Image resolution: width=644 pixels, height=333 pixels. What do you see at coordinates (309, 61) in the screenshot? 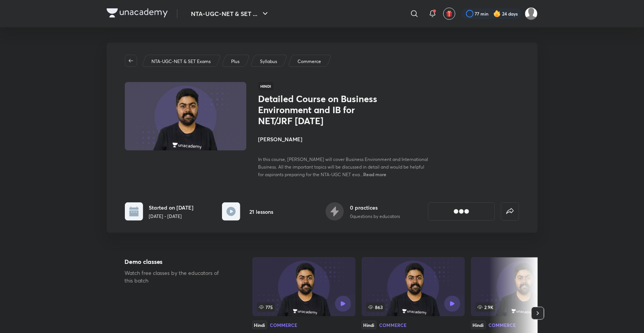
I see `a: Commerce` at bounding box center [309, 61].